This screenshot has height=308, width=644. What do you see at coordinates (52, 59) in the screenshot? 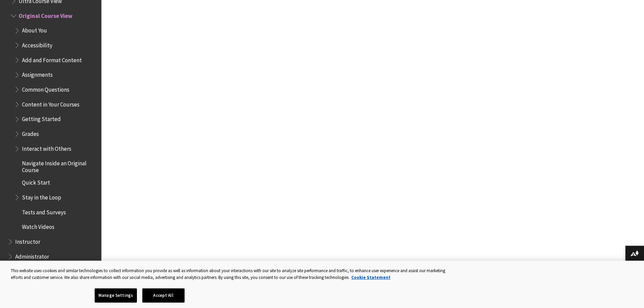
I see `span: Add and Format Content` at bounding box center [52, 59].